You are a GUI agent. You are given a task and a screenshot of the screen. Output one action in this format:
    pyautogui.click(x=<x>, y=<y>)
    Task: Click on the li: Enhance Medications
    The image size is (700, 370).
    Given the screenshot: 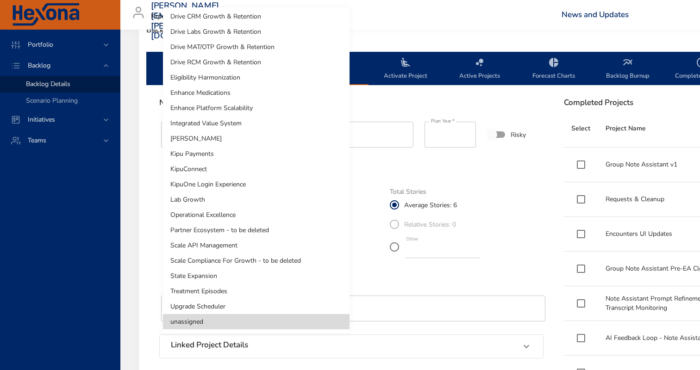 What is the action you would take?
    pyautogui.click(x=256, y=93)
    